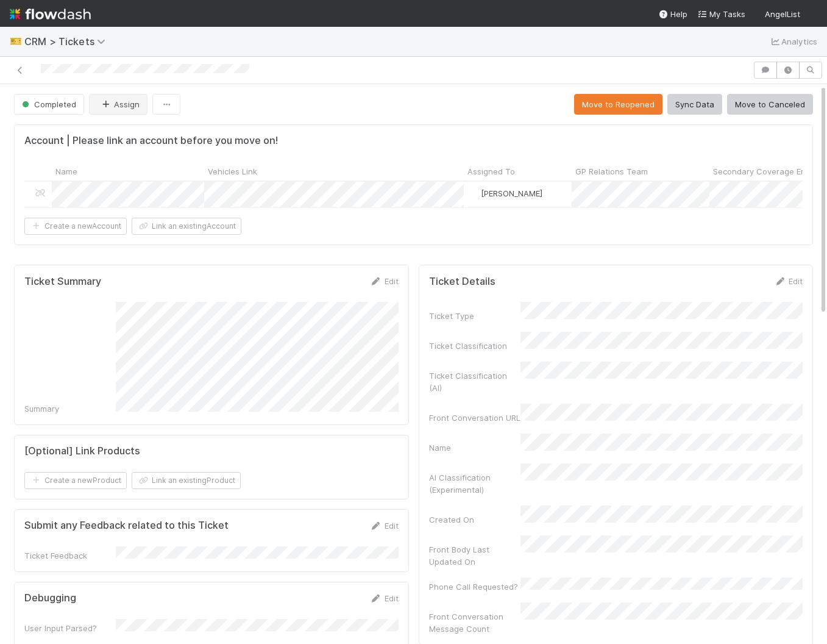 This screenshot has width=827, height=644. Describe the element at coordinates (475, 316) in the screenshot. I see `div: Ticket Type` at that location.